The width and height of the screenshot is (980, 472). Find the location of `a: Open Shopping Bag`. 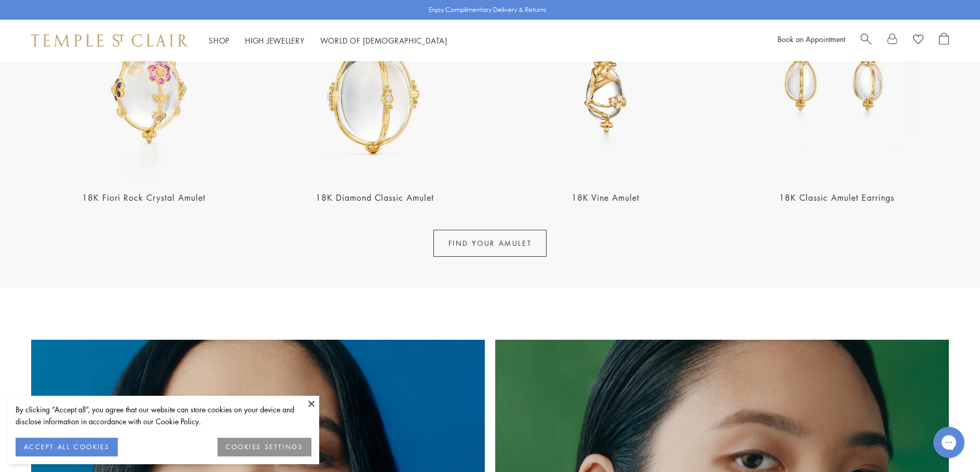

a: Open Shopping Bag is located at coordinates (944, 40).